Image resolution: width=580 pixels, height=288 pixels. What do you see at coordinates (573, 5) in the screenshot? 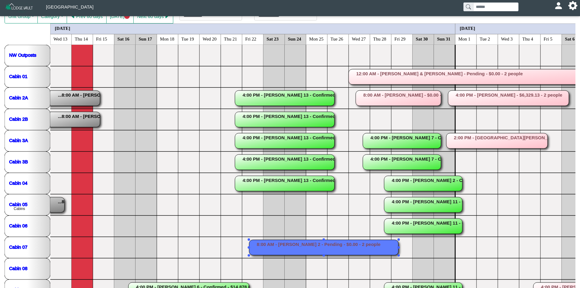
I see `svg: gear fill` at bounding box center [573, 5].